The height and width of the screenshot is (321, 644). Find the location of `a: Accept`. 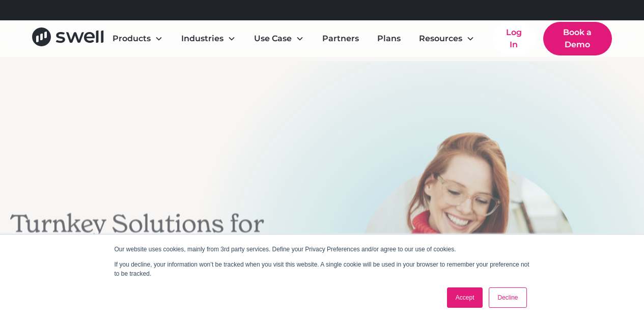

a: Accept is located at coordinates (465, 298).